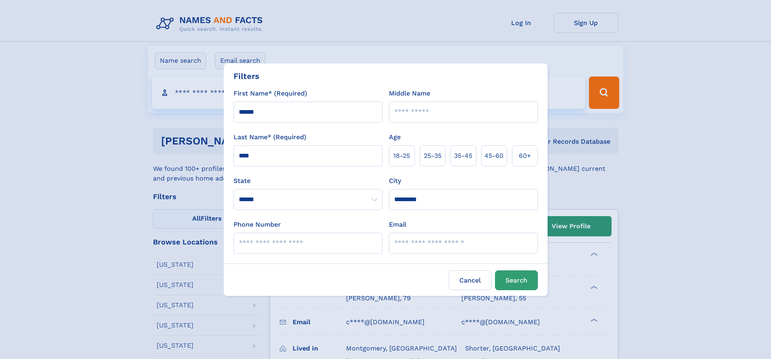 This screenshot has height=359, width=771. What do you see at coordinates (525, 156) in the screenshot?
I see `span: 60+` at bounding box center [525, 156].